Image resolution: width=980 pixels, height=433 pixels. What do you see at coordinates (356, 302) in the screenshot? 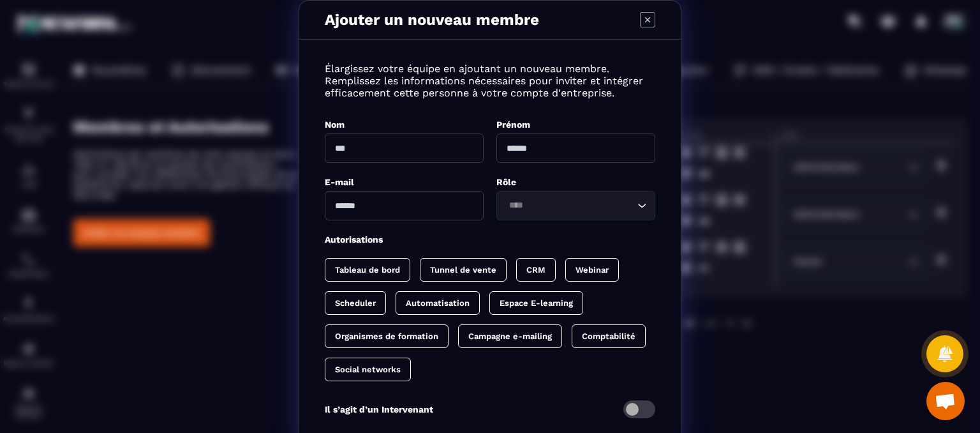
I see `p: Scheduler` at bounding box center [356, 302].